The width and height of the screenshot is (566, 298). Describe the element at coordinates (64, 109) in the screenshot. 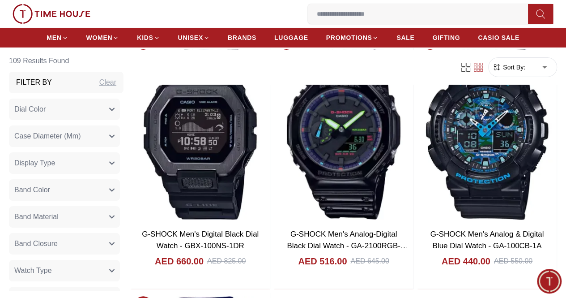

I see `button: Dial Color` at that location.